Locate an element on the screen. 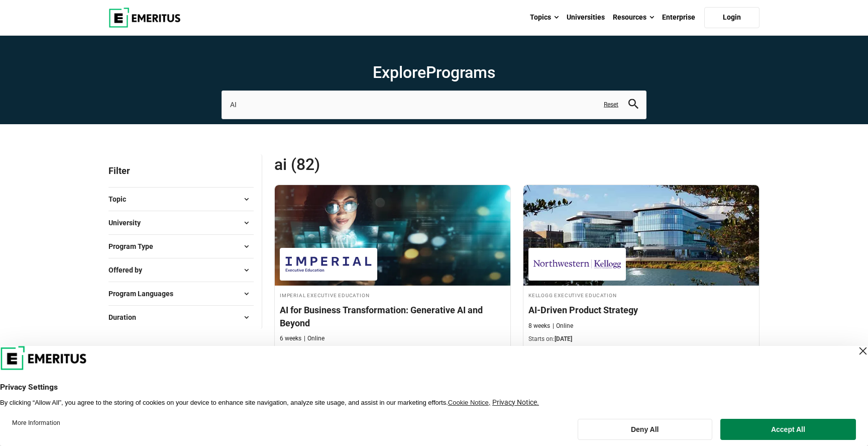  h4: Imperial Executive Education is located at coordinates (392, 294).